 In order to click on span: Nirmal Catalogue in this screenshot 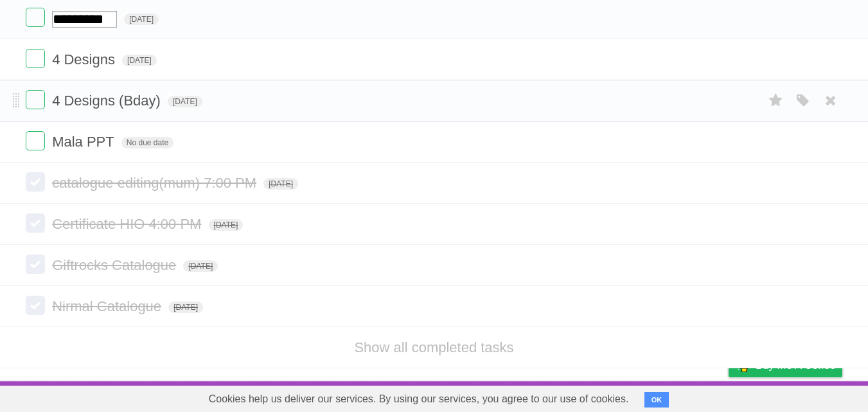, I will do `click(108, 306)`.